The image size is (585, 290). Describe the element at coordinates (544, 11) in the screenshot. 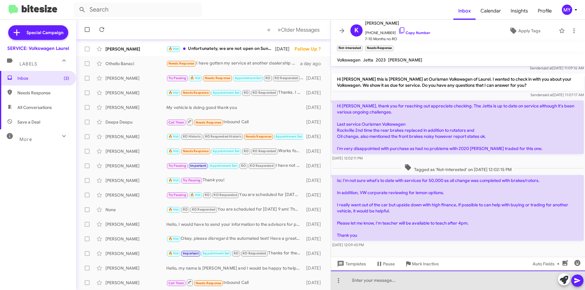

I see `span: Profile` at that location.